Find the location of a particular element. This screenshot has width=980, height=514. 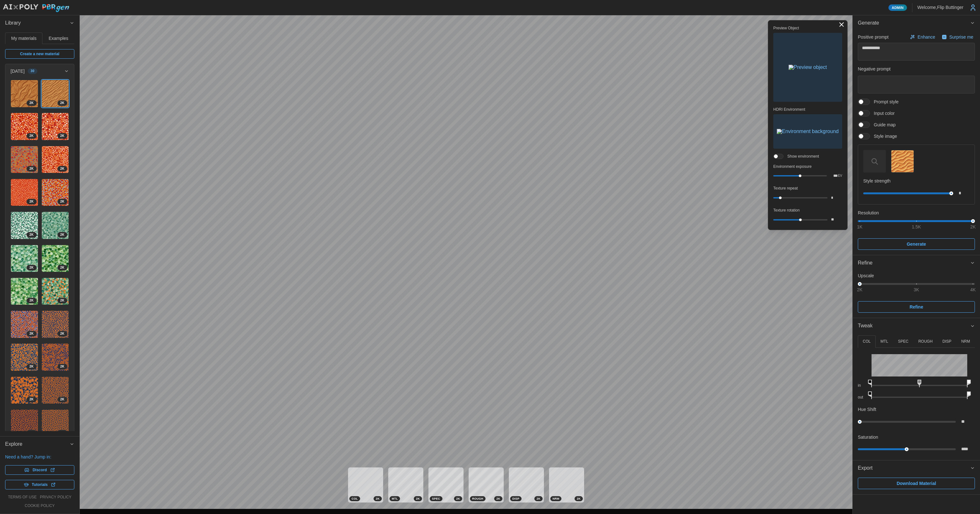

img: Style image is located at coordinates (902, 161).